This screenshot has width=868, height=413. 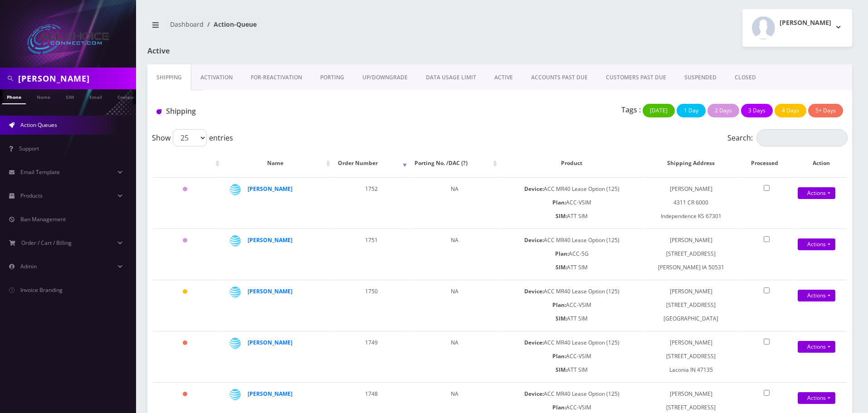 What do you see at coordinates (724, 111) in the screenshot?
I see `button: 2 Days` at bounding box center [724, 111].